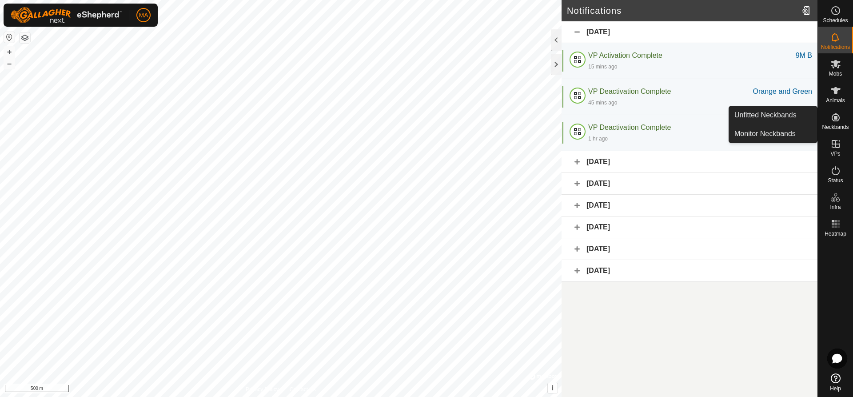 The height and width of the screenshot is (397, 853). I want to click on button: Map Layers, so click(25, 38).